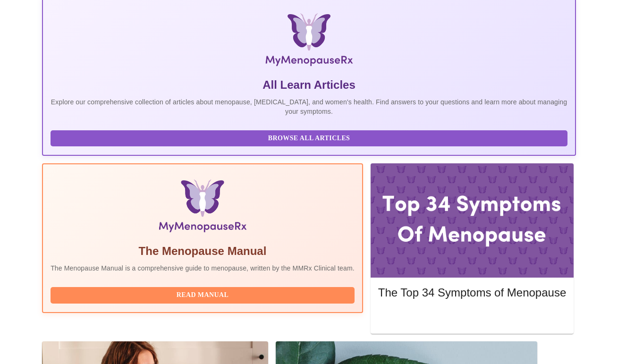 The height and width of the screenshot is (364, 618). Describe the element at coordinates (309, 138) in the screenshot. I see `span: Browse All Articles` at that location.